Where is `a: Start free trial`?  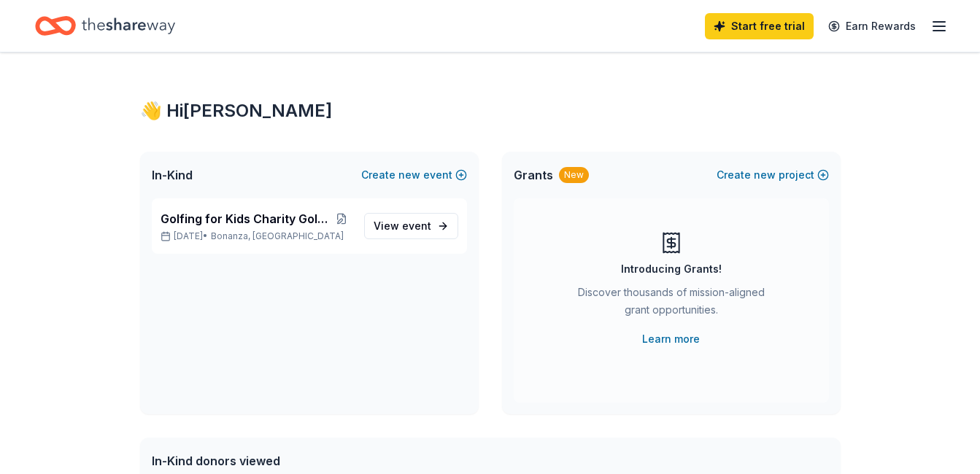
a: Start free trial is located at coordinates (759, 26).